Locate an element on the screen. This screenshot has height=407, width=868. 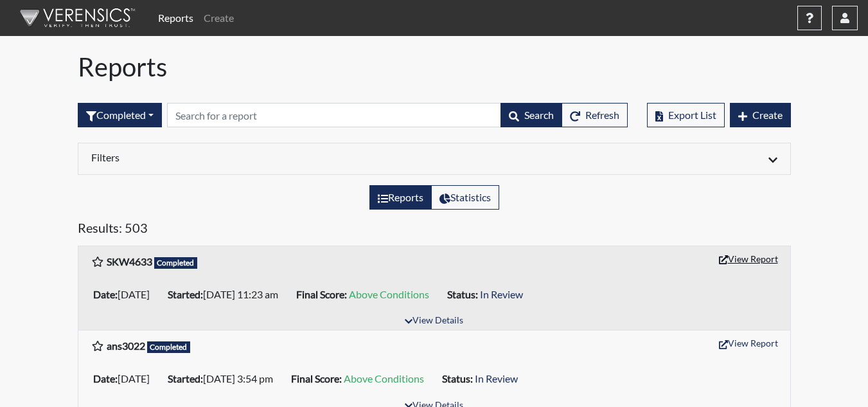
div: Click to expand/collapse filters is located at coordinates (434, 159).